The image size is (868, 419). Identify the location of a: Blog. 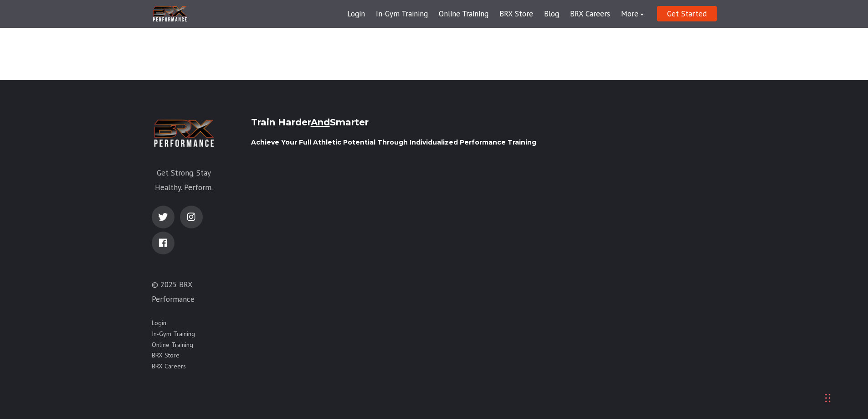
(552, 14).